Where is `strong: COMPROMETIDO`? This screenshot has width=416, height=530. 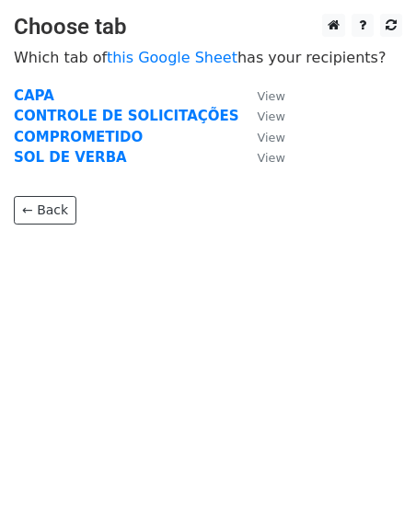 strong: COMPROMETIDO is located at coordinates (78, 137).